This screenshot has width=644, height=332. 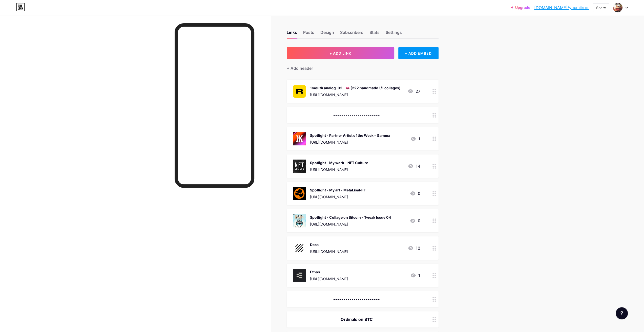 I want to click on div: Design, so click(x=327, y=34).